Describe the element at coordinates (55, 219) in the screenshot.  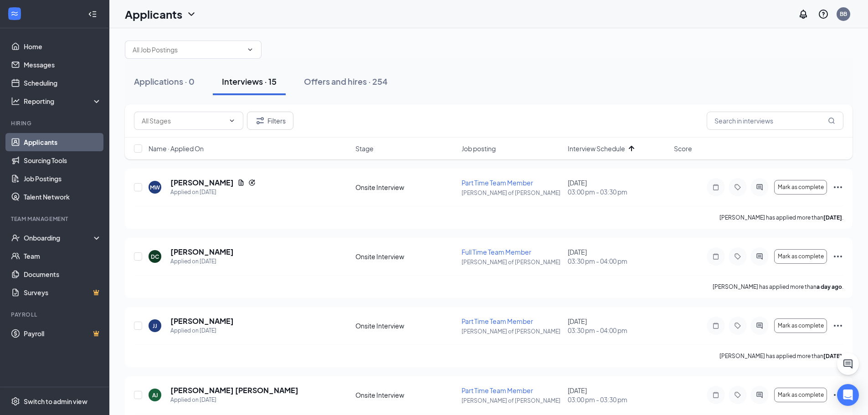
I see `div: Team Management` at that location.